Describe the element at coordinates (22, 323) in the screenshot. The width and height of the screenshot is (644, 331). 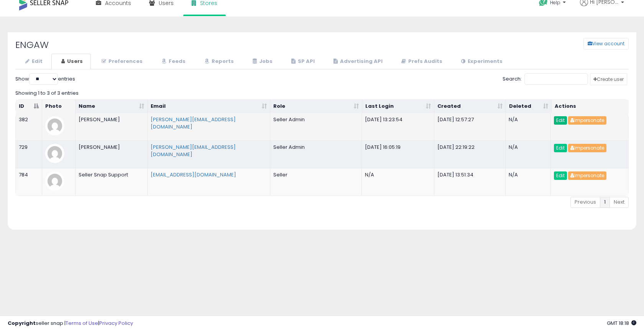
I see `strong: Copyright` at that location.